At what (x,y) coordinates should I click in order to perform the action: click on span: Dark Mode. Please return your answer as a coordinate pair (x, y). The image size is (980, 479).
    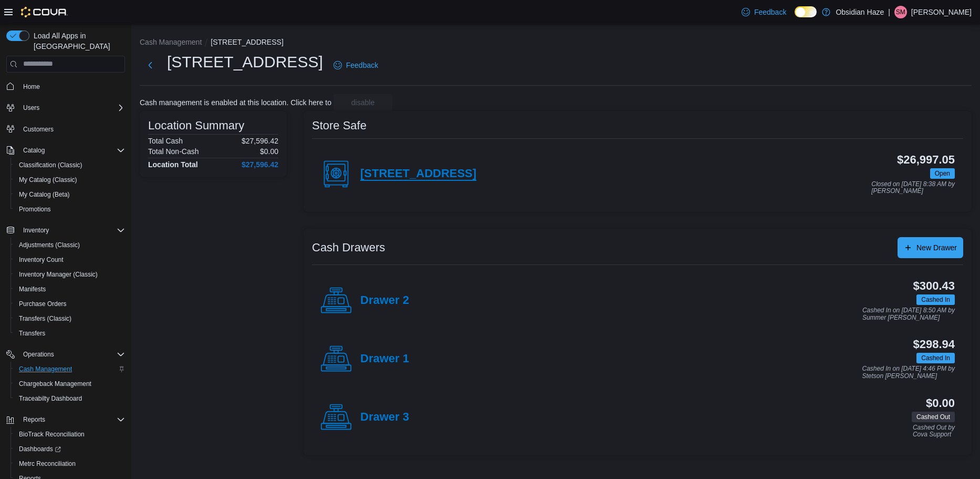
    Looking at the image, I should click on (795, 18).